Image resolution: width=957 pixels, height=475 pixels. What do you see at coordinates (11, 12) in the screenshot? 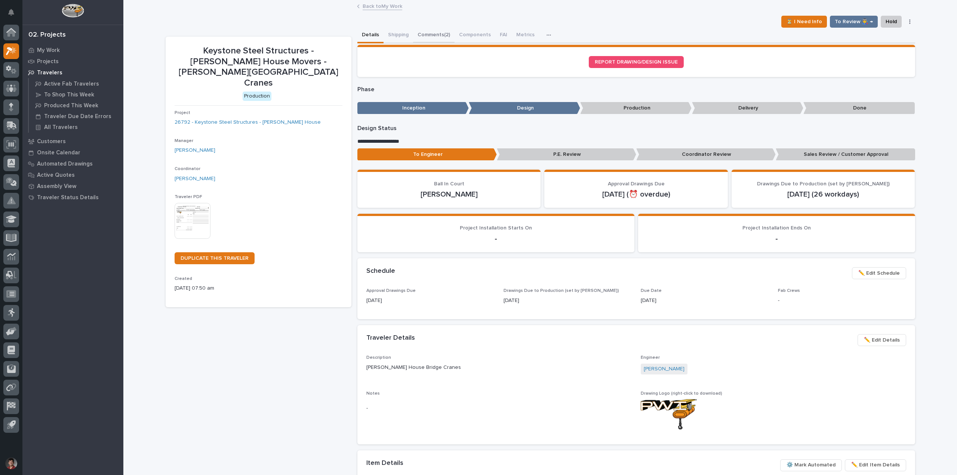
I see `button: Notifications` at bounding box center [11, 12].